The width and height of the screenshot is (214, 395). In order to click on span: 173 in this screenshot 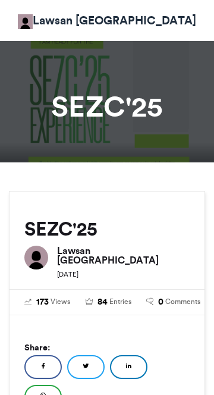, I will do `click(42, 302)`.